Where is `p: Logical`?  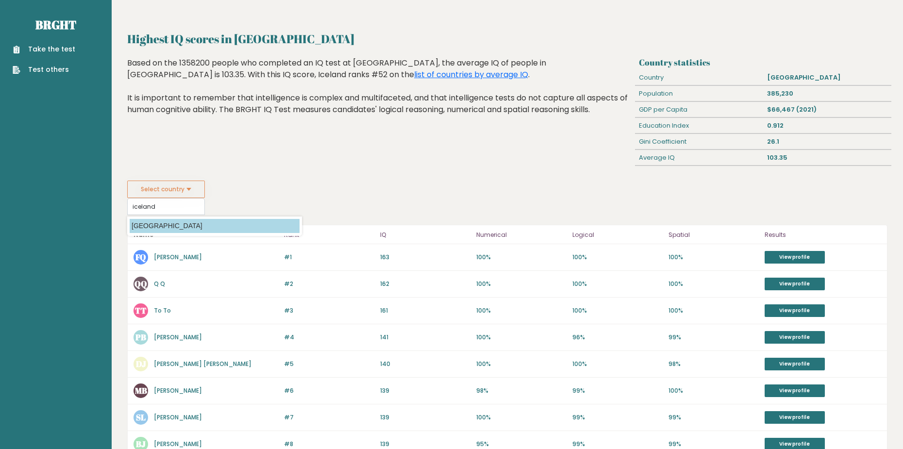 p: Logical is located at coordinates (617, 235).